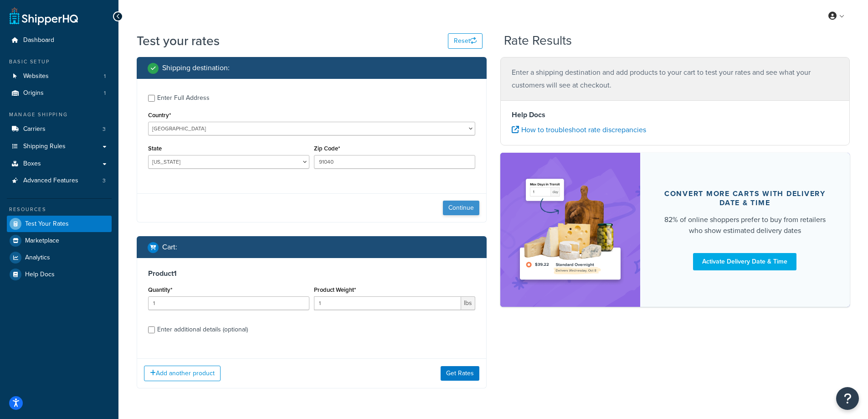  I want to click on li: Analytics, so click(59, 257).